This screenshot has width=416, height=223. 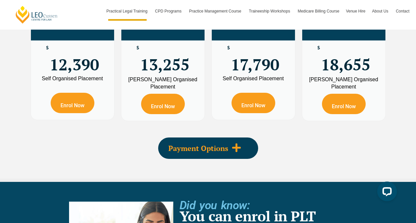 I want to click on a: CPD Programs, so click(x=169, y=11).